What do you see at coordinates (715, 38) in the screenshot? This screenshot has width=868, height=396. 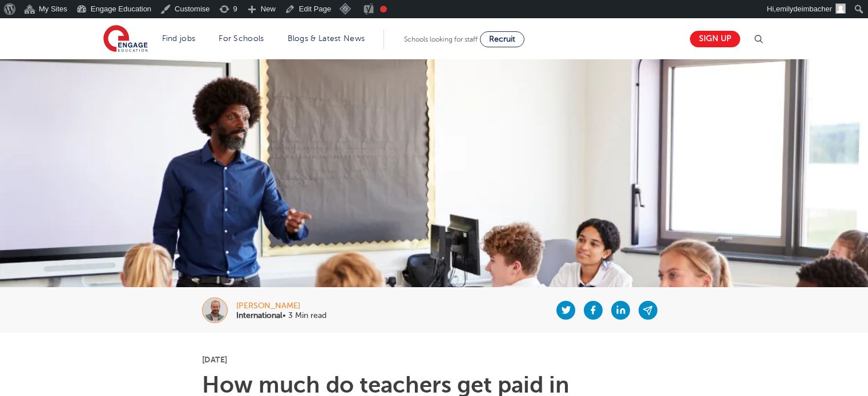 I see `a: Sign up` at bounding box center [715, 38].